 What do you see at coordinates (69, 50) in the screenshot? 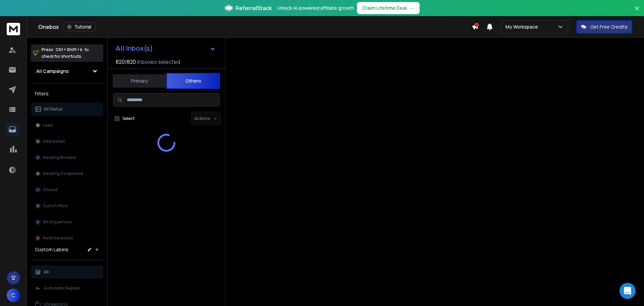
I see `span: Ctrl + Shift + k` at bounding box center [69, 50].